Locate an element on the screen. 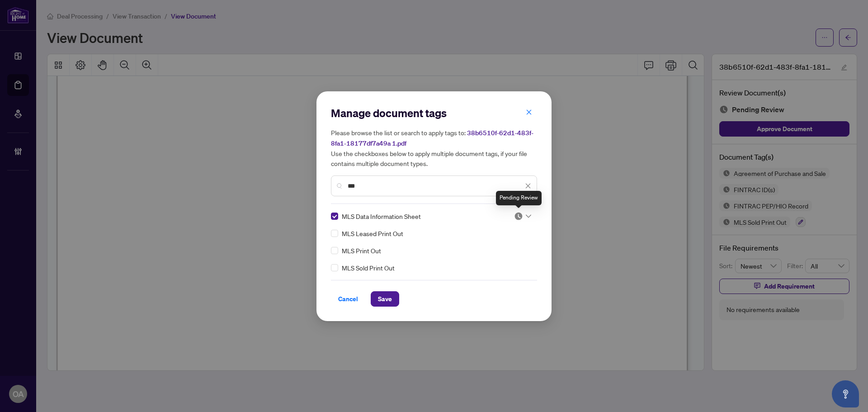  h5: Please browse the list or search to apply tags to: Use the checkboxes below to apply multiple doc... is located at coordinates (434, 148).